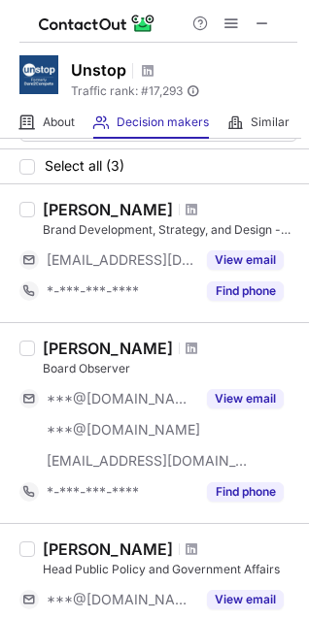 The width and height of the screenshot is (309, 619). What do you see at coordinates (270, 122) in the screenshot?
I see `span: Similar` at bounding box center [270, 122].